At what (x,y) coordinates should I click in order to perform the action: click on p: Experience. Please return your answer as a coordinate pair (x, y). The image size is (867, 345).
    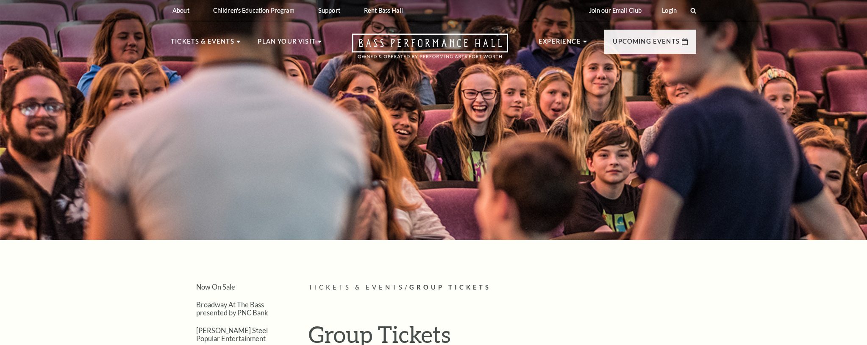
    Looking at the image, I should click on (560, 44).